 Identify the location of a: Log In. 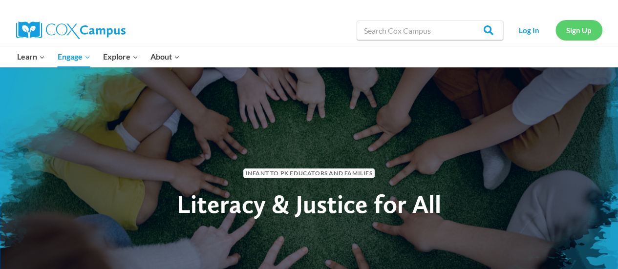
(529, 30).